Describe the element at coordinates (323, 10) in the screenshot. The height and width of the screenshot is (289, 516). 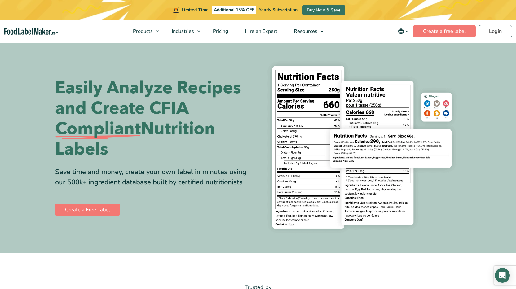
I see `a: Buy Now & Save` at that location.